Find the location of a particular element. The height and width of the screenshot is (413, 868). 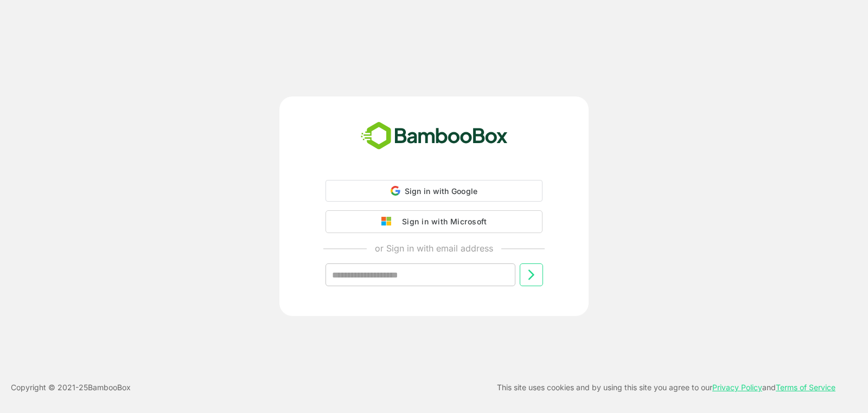

p: or Sign in with email address is located at coordinates (434, 249).